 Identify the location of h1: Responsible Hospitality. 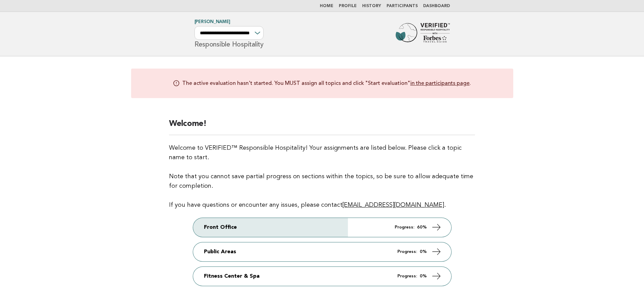
(229, 34).